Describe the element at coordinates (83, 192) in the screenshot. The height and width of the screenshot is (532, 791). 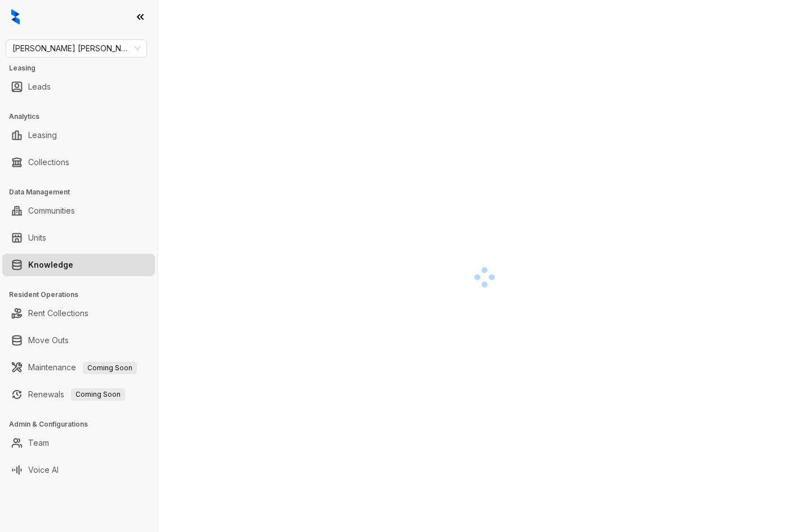
I see `h3: Data Management` at that location.